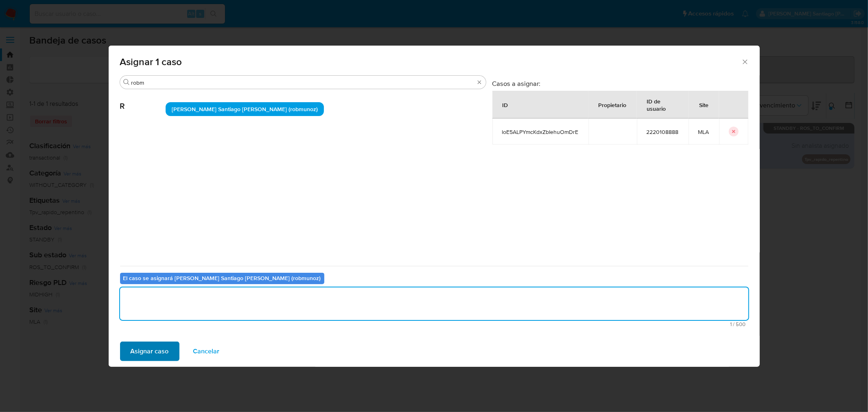 The width and height of the screenshot is (868, 412). I want to click on div: Propietario, so click(612, 104).